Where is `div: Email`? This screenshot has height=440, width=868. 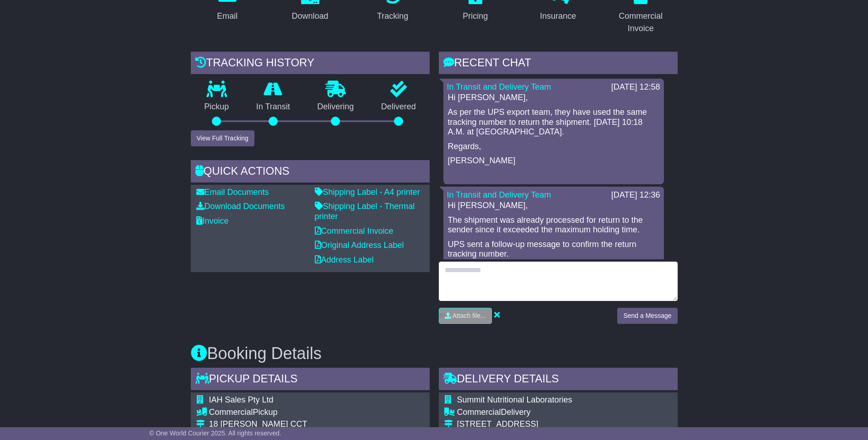 div: Email is located at coordinates (227, 16).